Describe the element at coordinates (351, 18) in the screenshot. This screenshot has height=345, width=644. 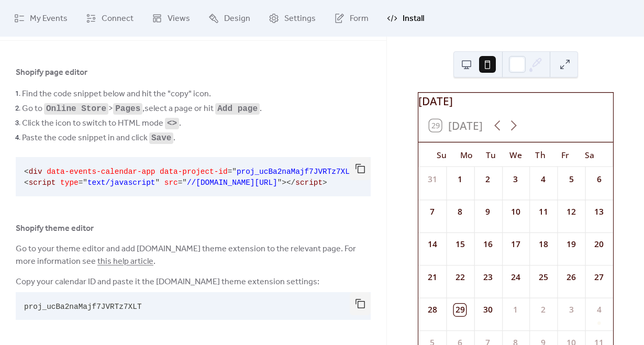
I see `a: Form` at that location.